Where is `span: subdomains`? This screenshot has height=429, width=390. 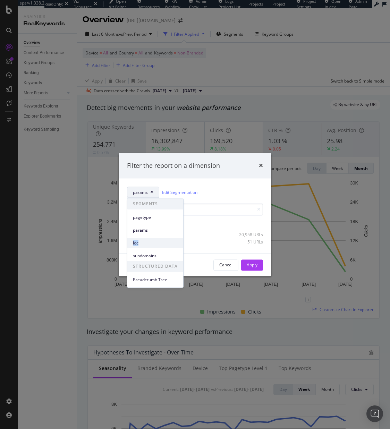 span: subdomains is located at coordinates (155, 256).